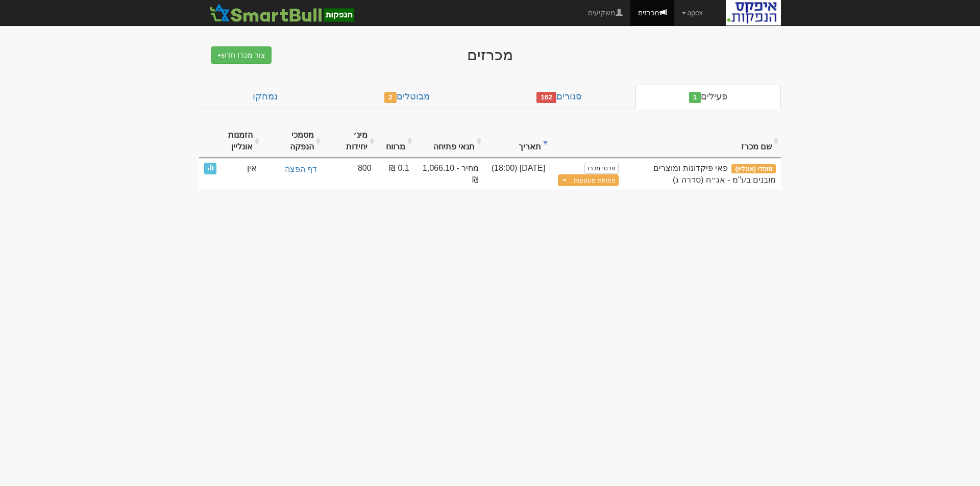 This screenshot has height=486, width=980. I want to click on a: פעילים, so click(708, 97).